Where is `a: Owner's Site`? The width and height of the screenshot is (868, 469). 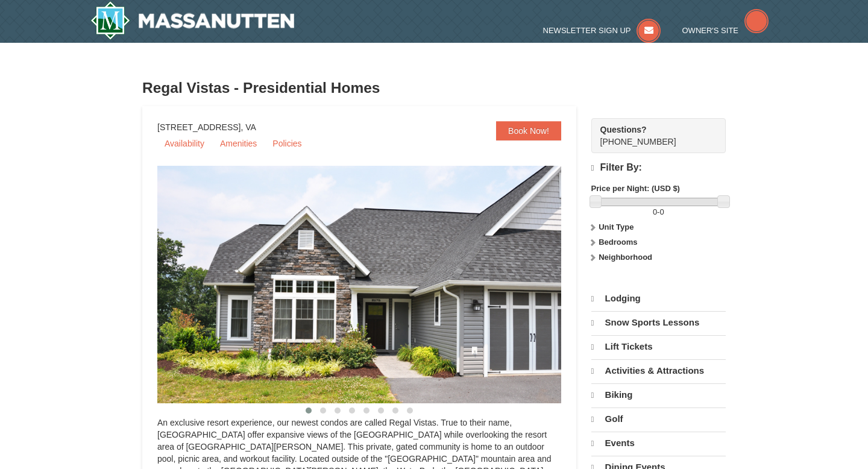
a: Owner's Site is located at coordinates (726, 30).